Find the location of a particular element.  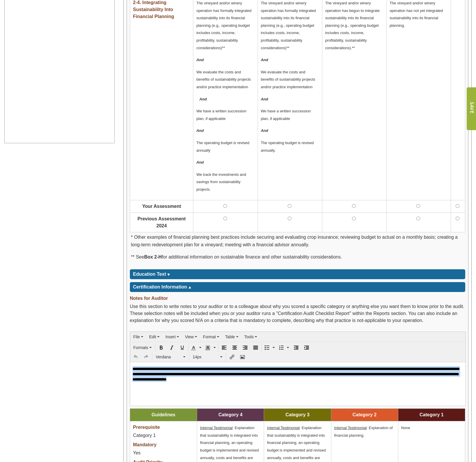

input: Submit is located at coordinates (471, 109).